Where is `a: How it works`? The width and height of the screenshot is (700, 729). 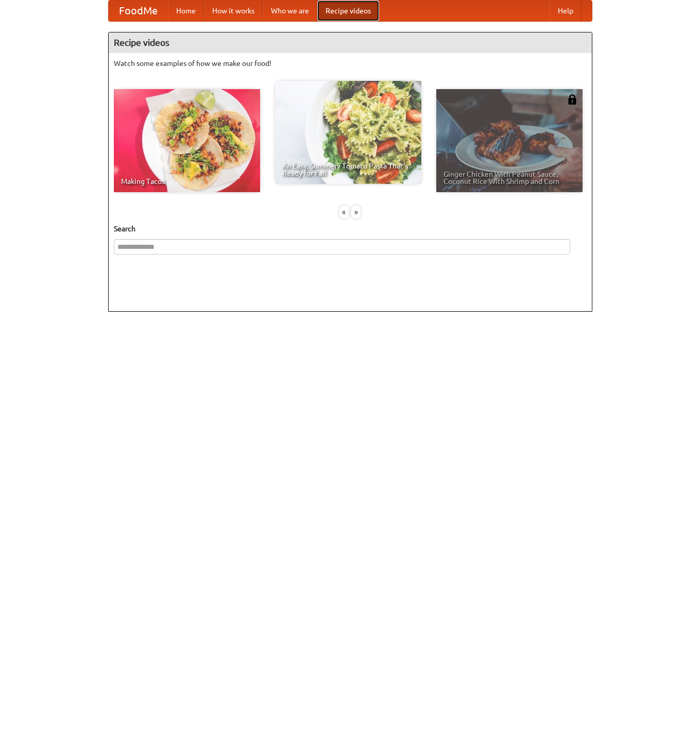
a: How it works is located at coordinates (234, 11).